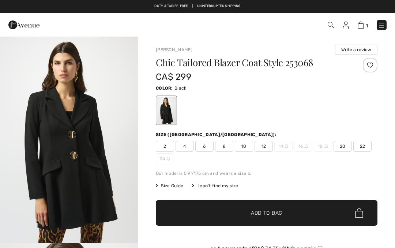 The height and width of the screenshot is (248, 395). What do you see at coordinates (244, 146) in the screenshot?
I see `span: 10` at bounding box center [244, 146].